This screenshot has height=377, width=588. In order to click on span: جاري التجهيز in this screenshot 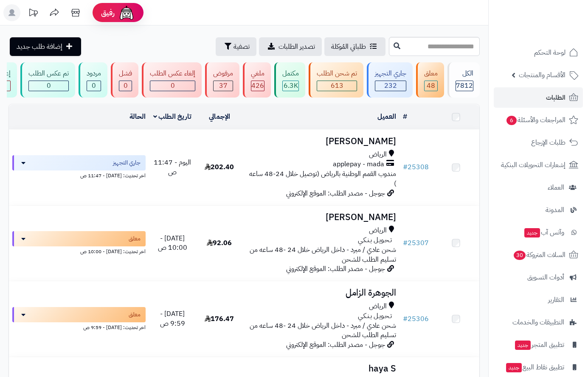, I will do `click(127, 162)`.